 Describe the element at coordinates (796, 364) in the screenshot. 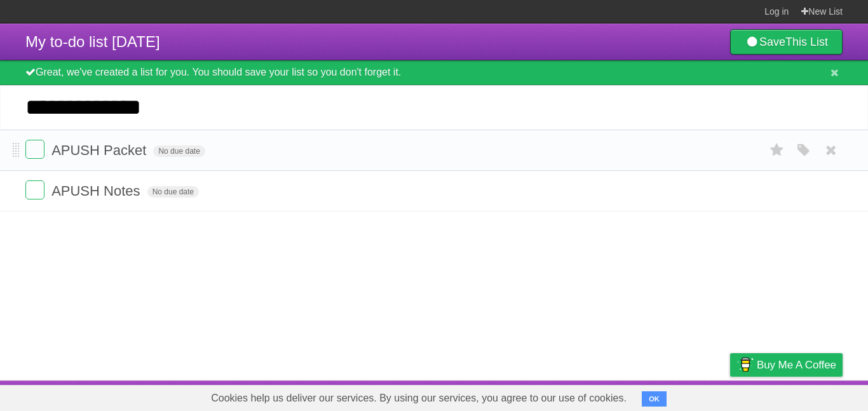

I see `span: Buy me a coffee` at that location.